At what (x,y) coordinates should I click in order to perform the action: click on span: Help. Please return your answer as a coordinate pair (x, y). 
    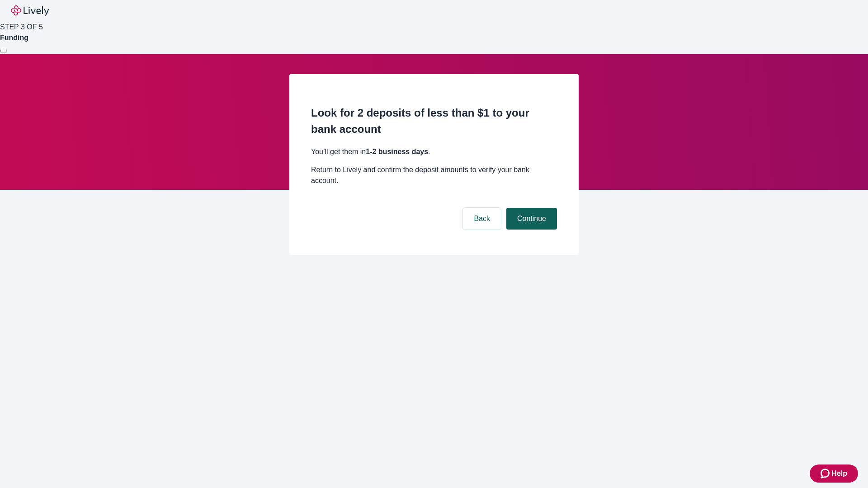
    Looking at the image, I should click on (839, 474).